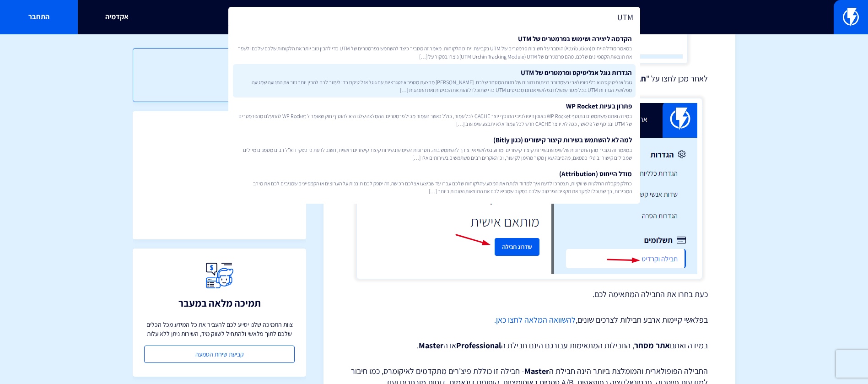  What do you see at coordinates (529, 294) in the screenshot?
I see `p: כעת בחרו את החבילה המתאימה לכם.` at bounding box center [529, 294].